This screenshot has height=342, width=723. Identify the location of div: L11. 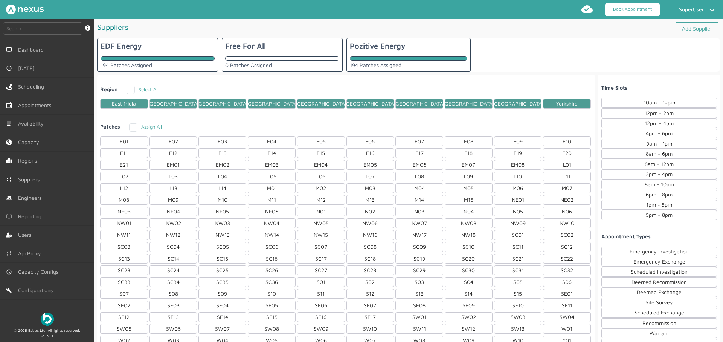
(567, 176).